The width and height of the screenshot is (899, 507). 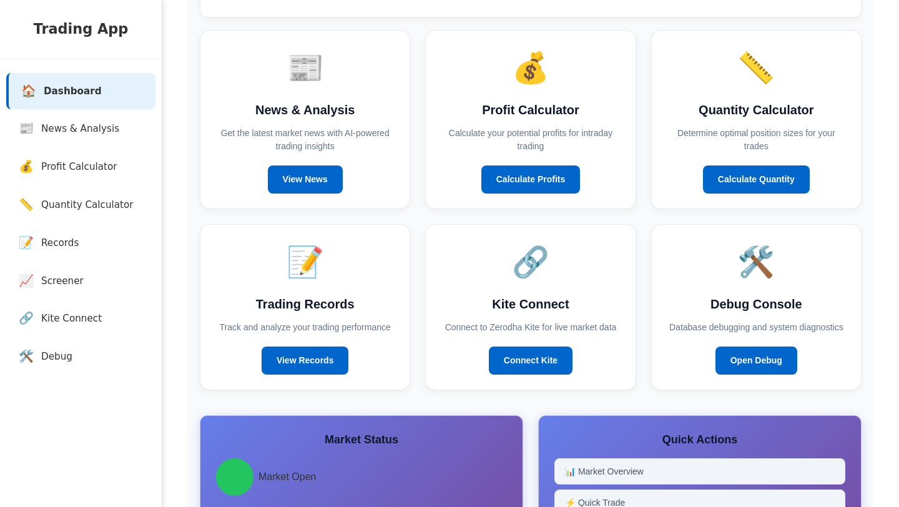 I want to click on span: Records, so click(x=60, y=243).